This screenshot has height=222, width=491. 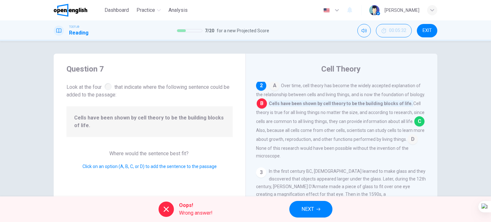 What do you see at coordinates (340, 90) in the screenshot?
I see `span: Over time, cell theory has become the widely accepted explanation of the relationship between cel...` at bounding box center [340, 90].